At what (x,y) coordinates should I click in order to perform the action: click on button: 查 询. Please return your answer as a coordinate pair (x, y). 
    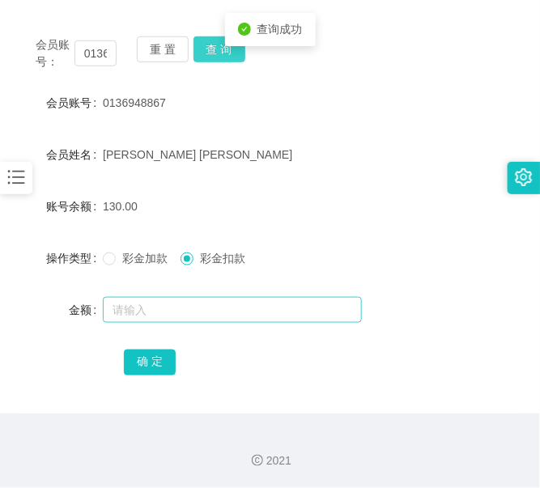
    Looking at the image, I should click on (219, 49).